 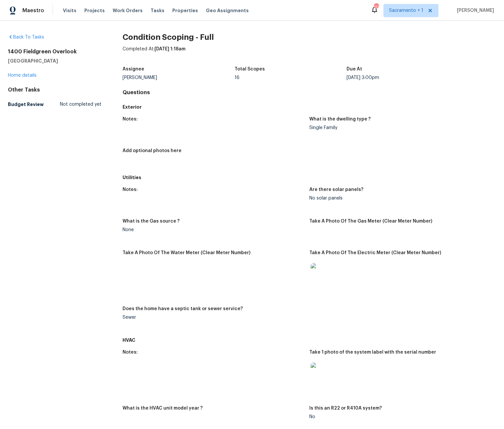 What do you see at coordinates (406, 11) in the screenshot?
I see `span: Sacramento + 1` at bounding box center [406, 11].